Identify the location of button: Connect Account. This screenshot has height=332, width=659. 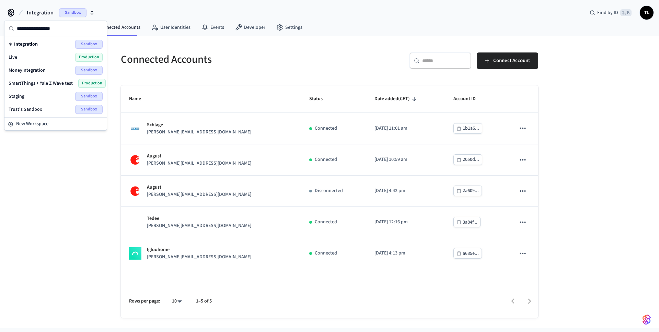
(507, 61).